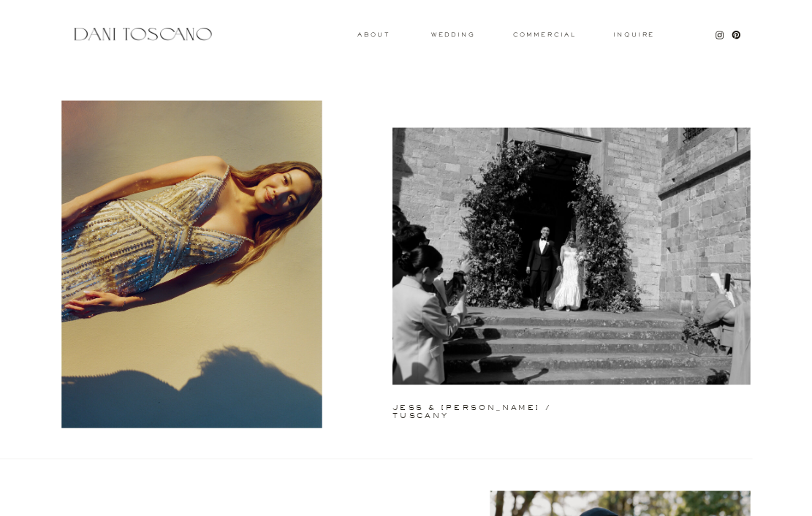  What do you see at coordinates (372, 35) in the screenshot?
I see `h3: About` at bounding box center [372, 35].